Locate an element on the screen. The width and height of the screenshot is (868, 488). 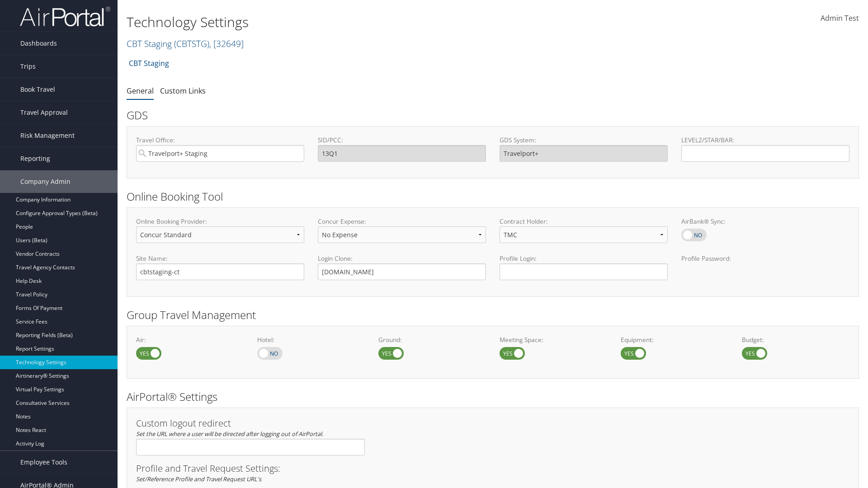
label: Budget: is located at coordinates (796, 340).